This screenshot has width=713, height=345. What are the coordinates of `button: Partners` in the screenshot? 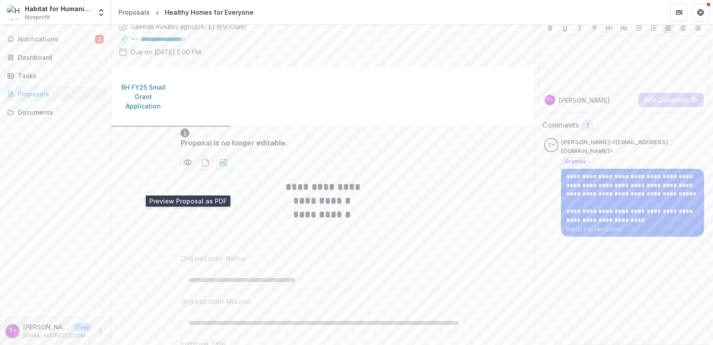 It's located at (680, 12).